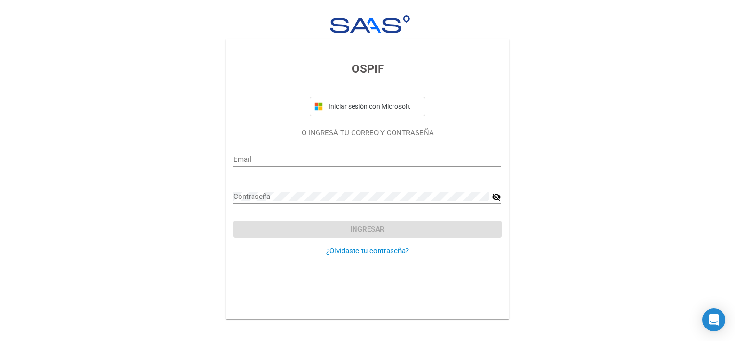  I want to click on a: ¿Olvidaste tu contraseña?, so click(368, 251).